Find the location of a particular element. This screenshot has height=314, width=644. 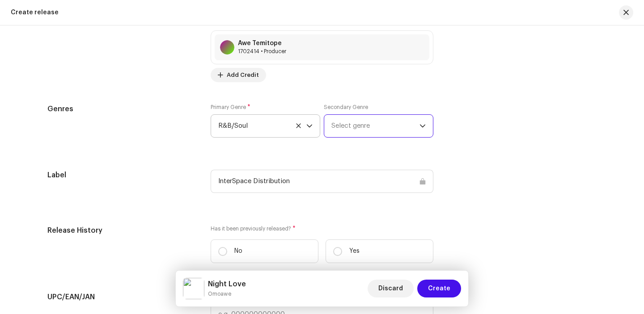

span: R&B/Soul is located at coordinates (262, 126).